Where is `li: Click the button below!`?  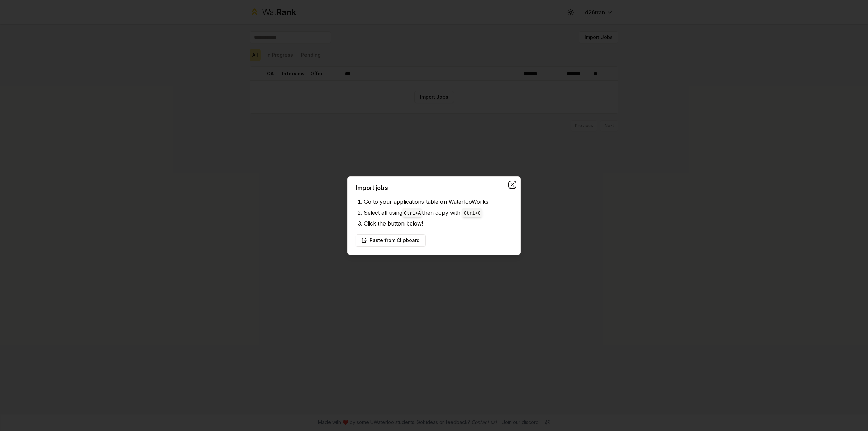 li: Click the button below! is located at coordinates (438, 224).